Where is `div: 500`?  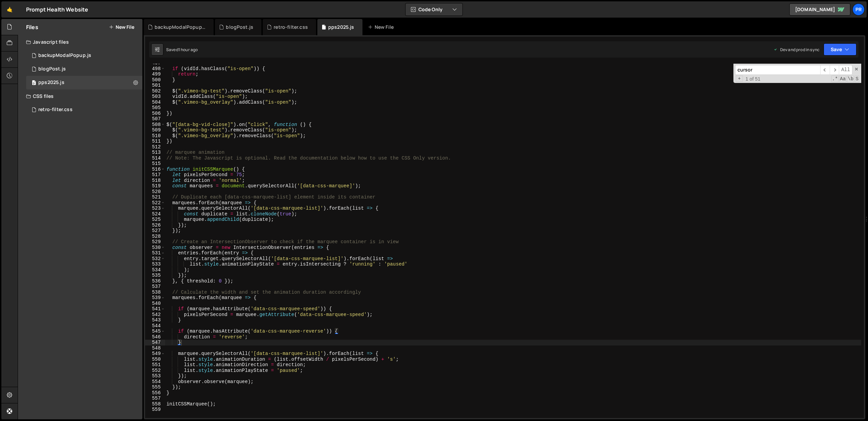 div: 500 is located at coordinates (155, 80).